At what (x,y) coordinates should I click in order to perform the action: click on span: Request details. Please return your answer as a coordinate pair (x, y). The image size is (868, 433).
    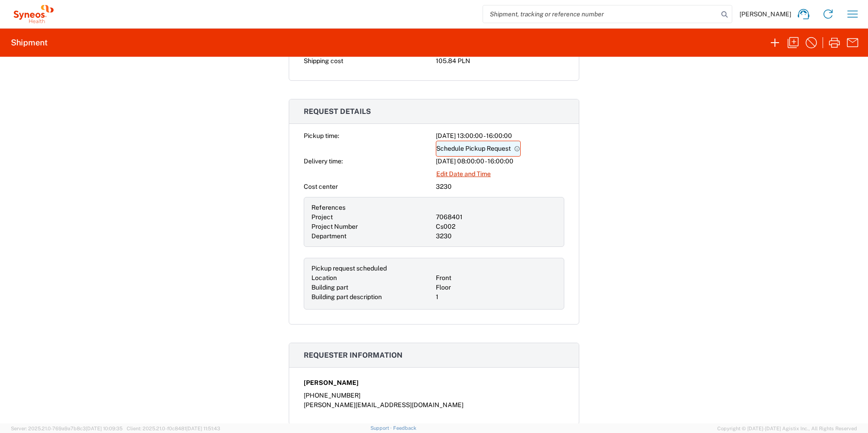
    Looking at the image, I should click on (337, 111).